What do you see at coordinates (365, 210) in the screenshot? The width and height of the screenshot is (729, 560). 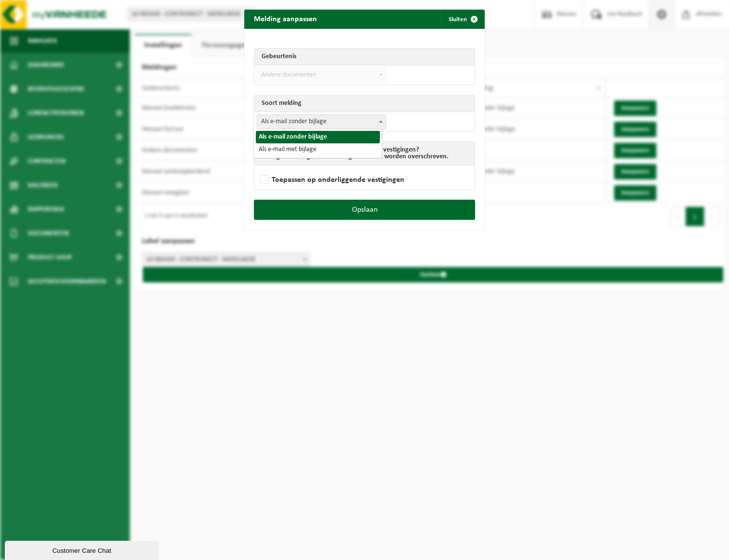 I see `button: Opslaan` at bounding box center [365, 210].